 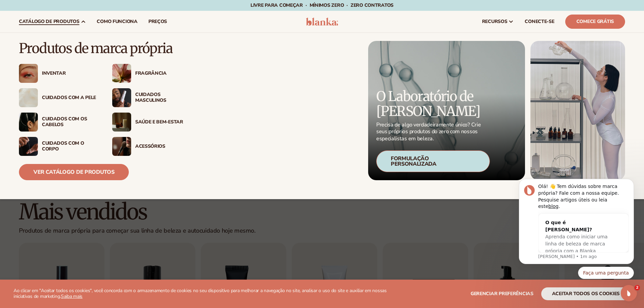 What do you see at coordinates (122, 73) in the screenshot?
I see `img: Flor rosa desabrochando.` at bounding box center [122, 73].